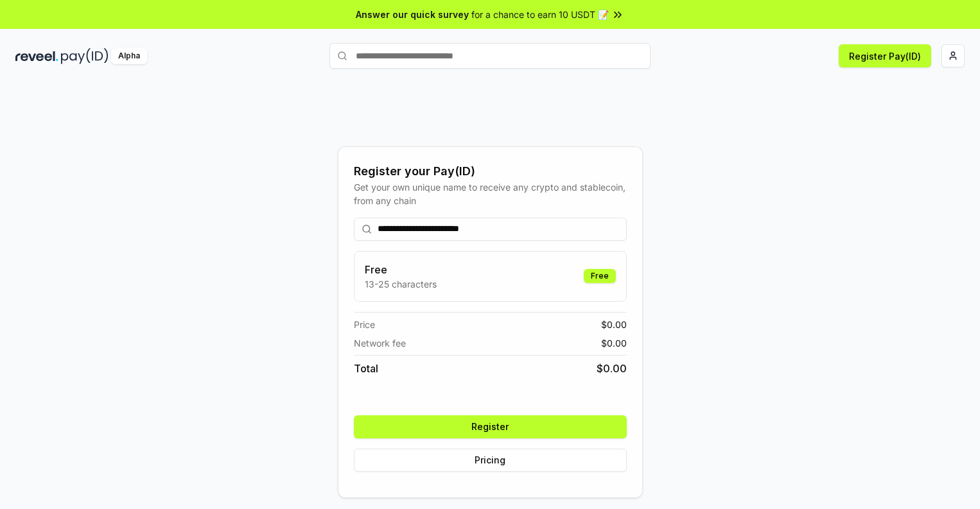 This screenshot has height=509, width=980. Describe the element at coordinates (129, 56) in the screenshot. I see `div: Alpha` at that location.